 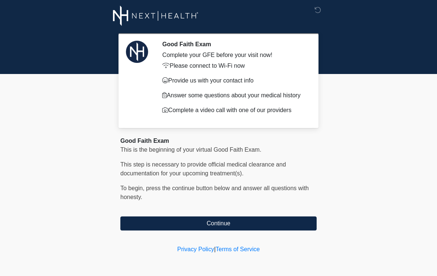 What do you see at coordinates (137, 52) in the screenshot?
I see `img: Agent Avatar` at bounding box center [137, 52].